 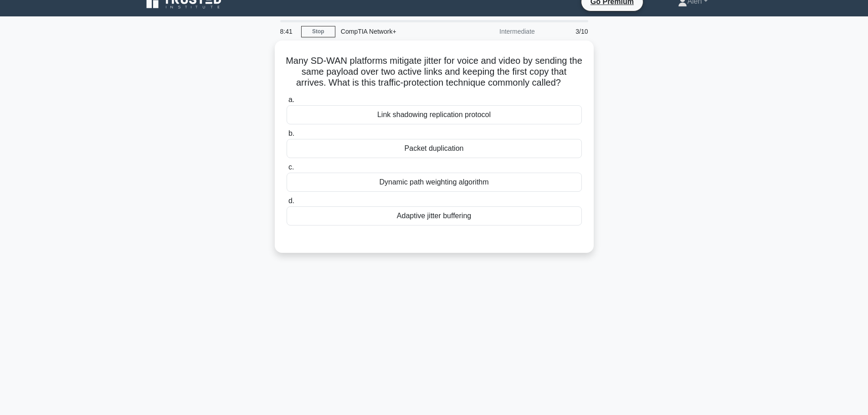 What do you see at coordinates (291, 200) in the screenshot?
I see `span: d.` at bounding box center [291, 200].